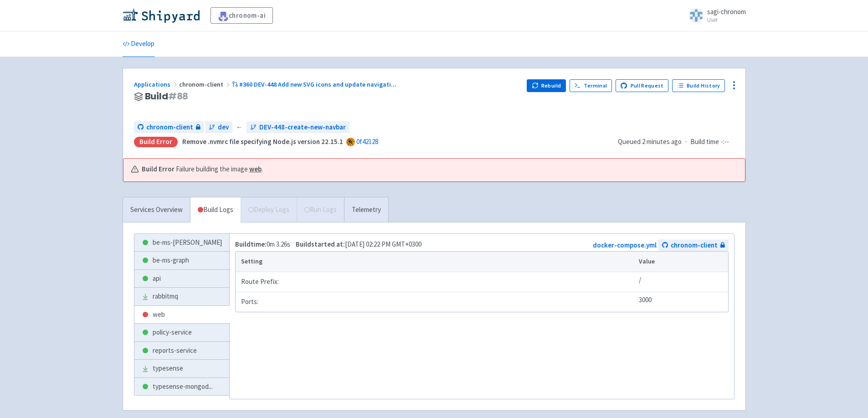  What do you see at coordinates (183, 386) in the screenshot?
I see `span: typesense-mongod ...` at bounding box center [183, 386].